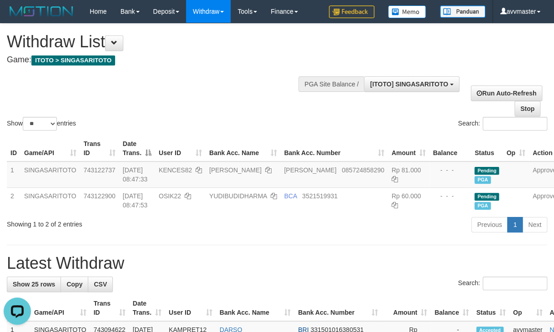 Image resolution: width=554 pixels, height=332 pixels. Describe the element at coordinates (183, 60) in the screenshot. I see `h4: Game:` at that location.